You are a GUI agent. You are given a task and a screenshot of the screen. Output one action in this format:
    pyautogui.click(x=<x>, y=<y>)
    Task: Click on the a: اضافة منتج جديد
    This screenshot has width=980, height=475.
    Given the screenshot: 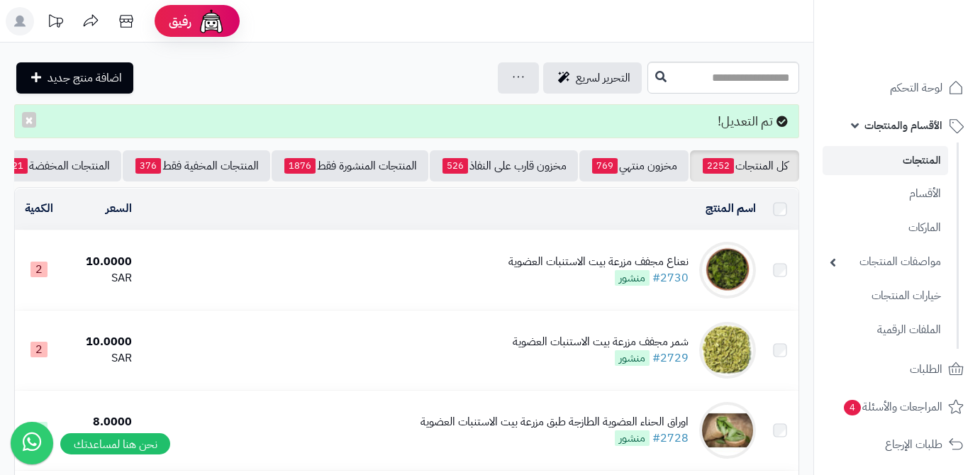 What is the action you would take?
    pyautogui.click(x=74, y=78)
    